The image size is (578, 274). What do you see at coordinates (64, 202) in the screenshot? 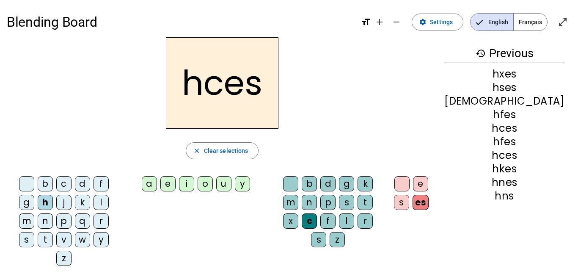
I see `div: j` at bounding box center [64, 202].